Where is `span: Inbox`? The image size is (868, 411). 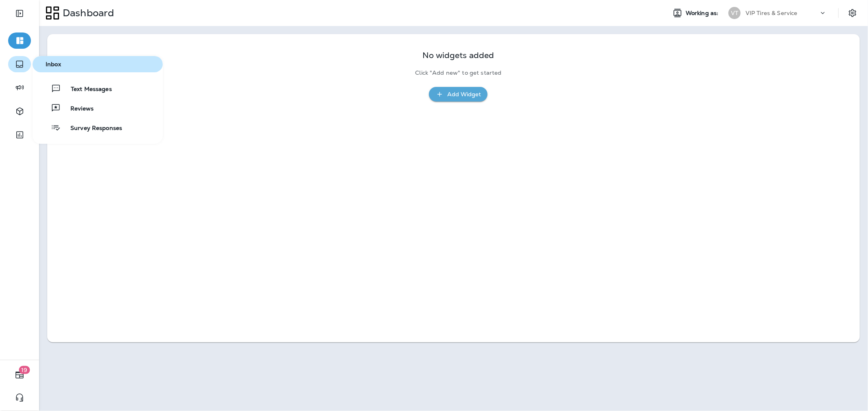
span: Inbox is located at coordinates (98, 64).